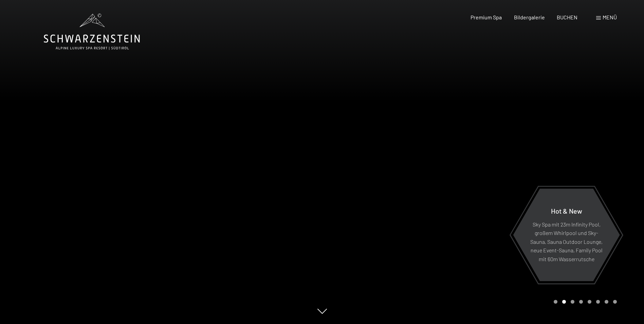 This screenshot has height=324, width=644. I want to click on a: Hot & New Sky Spa mit 23m Infinity Pool, großem Whirlpool und Sky-Sauna, Sauna Outdoor Lounge, ne..., so click(566, 235).